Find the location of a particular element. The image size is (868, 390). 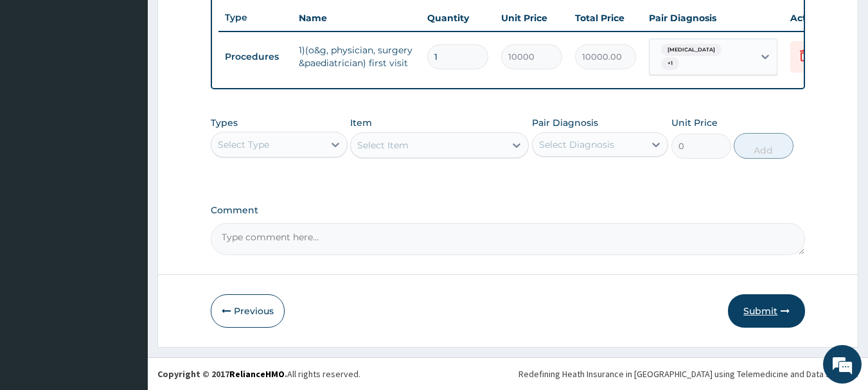

button: Previous is located at coordinates (248, 311).